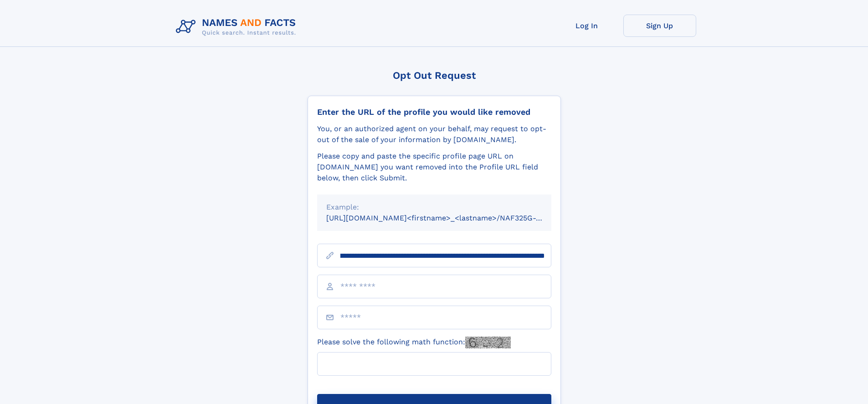 Image resolution: width=868 pixels, height=404 pixels. I want to click on a: Log In, so click(587, 25).